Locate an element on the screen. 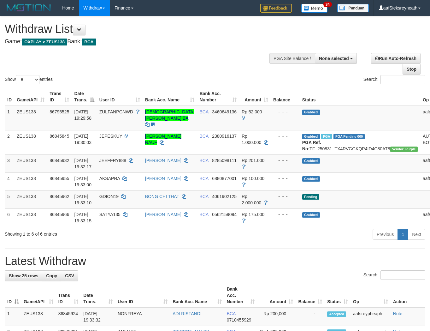  th: Op: activate to sort column ascending is located at coordinates (370, 295).